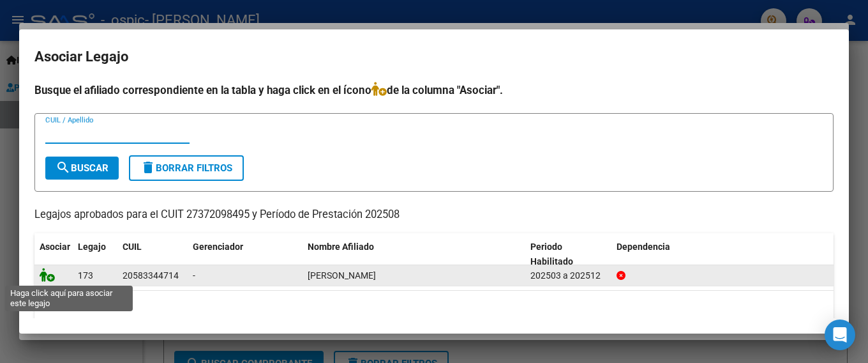 This screenshot has height=363, width=868. Describe the element at coordinates (63, 168) in the screenshot. I see `mat-icon: search` at that location.